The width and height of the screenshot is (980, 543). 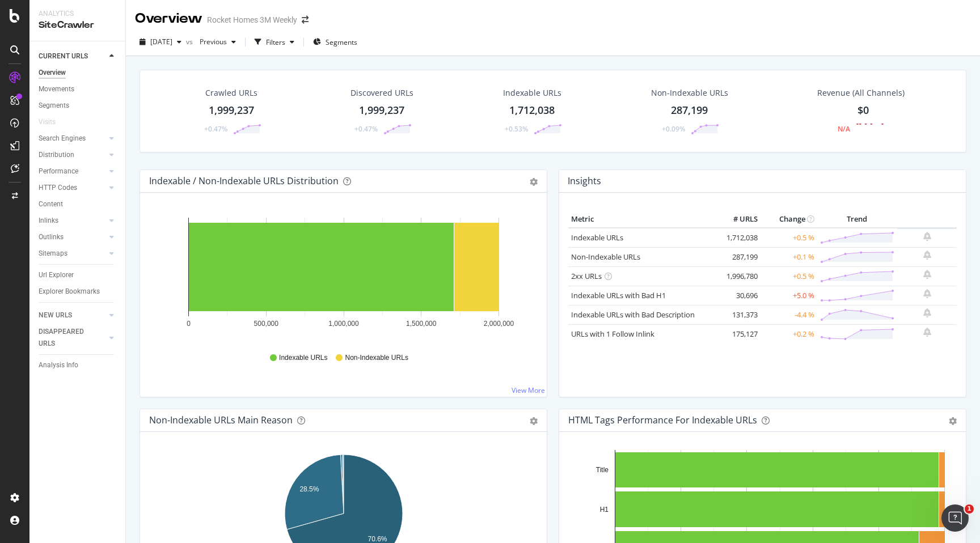 I want to click on div: Sitemaps, so click(x=53, y=253).